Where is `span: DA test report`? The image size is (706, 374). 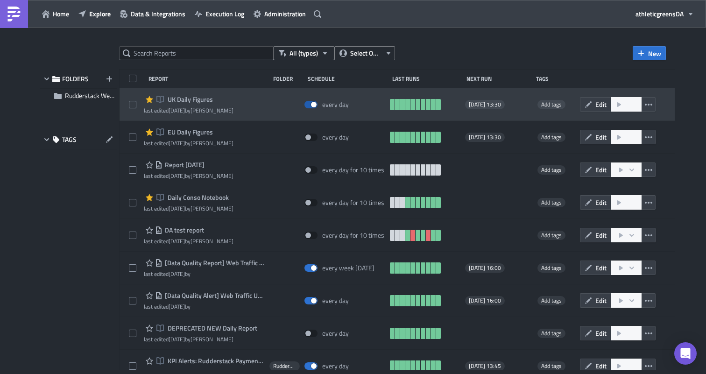 span: DA test report is located at coordinates (183, 230).